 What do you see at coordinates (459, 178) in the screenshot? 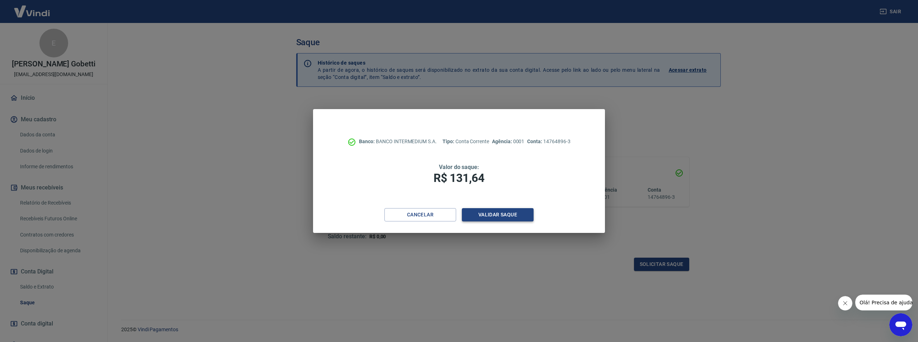
I see `span: R$ 131,64` at bounding box center [459, 178].